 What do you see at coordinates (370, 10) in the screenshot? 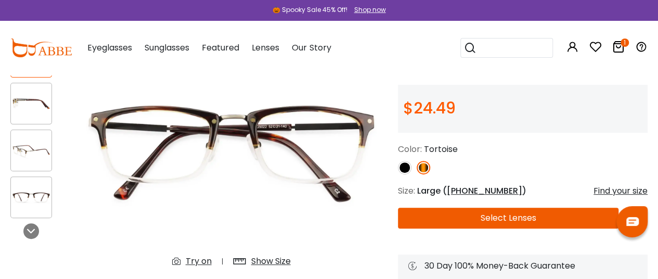
I see `div: Shop now` at bounding box center [370, 10].